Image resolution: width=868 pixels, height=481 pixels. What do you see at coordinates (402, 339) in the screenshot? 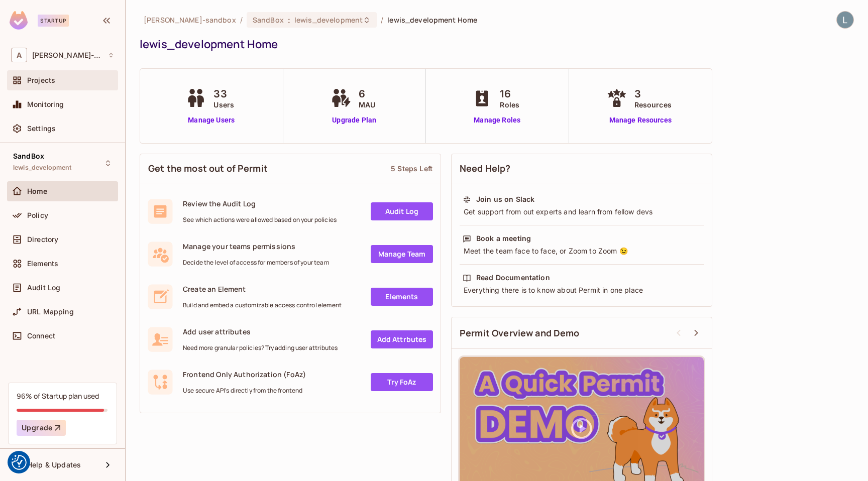
I see `a: Add Attrbutes` at bounding box center [402, 339].